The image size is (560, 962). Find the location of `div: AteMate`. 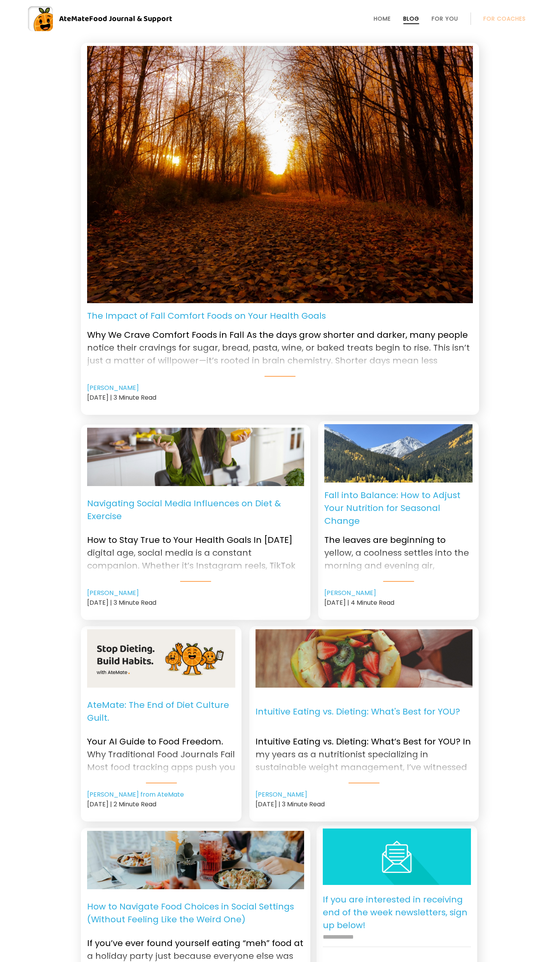

div: AteMate is located at coordinates (112, 19).